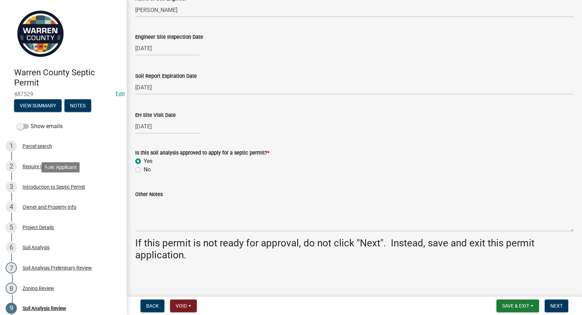 Image resolution: width=582 pixels, height=315 pixels. I want to click on wm-modal-confirm: Summary, so click(38, 106).